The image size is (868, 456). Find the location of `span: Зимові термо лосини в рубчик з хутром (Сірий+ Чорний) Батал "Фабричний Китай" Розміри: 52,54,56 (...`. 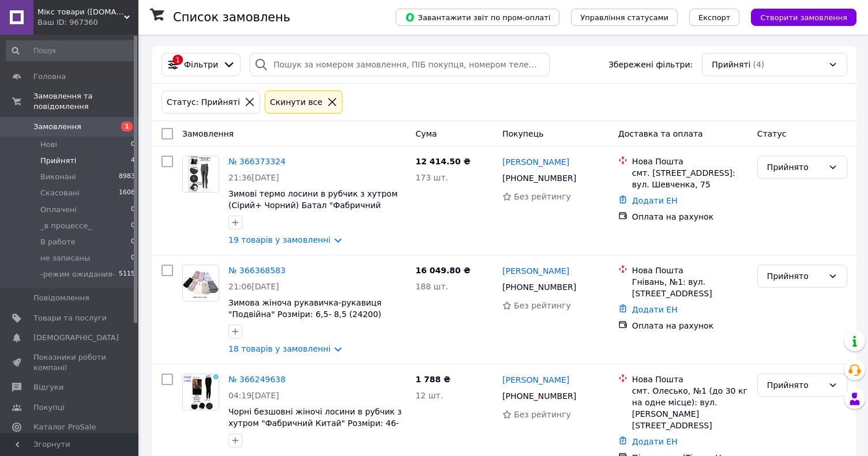

span: Зимові термо лосини в рубчик з хутром (Сірий+ Чорний) Батал "Фабричний Китай" Розміри: 52,54,56 (... is located at coordinates (312, 205).